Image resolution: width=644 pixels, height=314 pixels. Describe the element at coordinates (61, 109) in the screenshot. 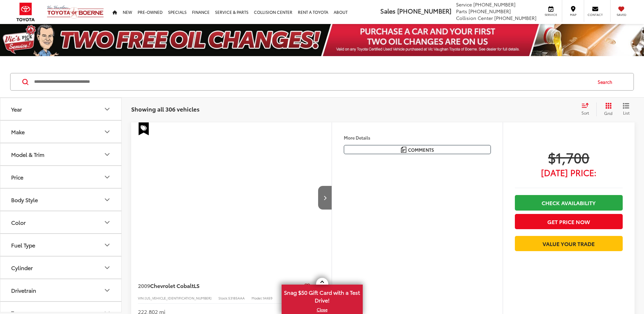

I see `button: YearYear` at that location.